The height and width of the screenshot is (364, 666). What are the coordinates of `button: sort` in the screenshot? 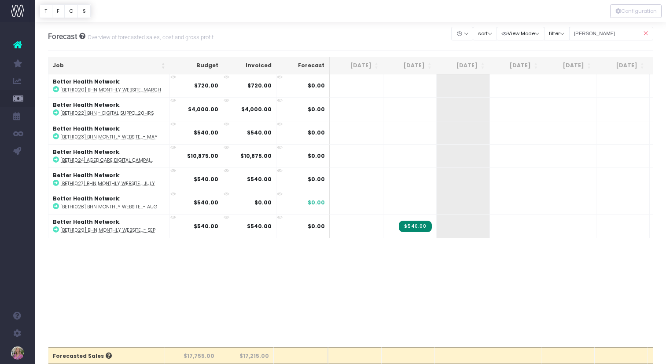 It's located at (485, 33).